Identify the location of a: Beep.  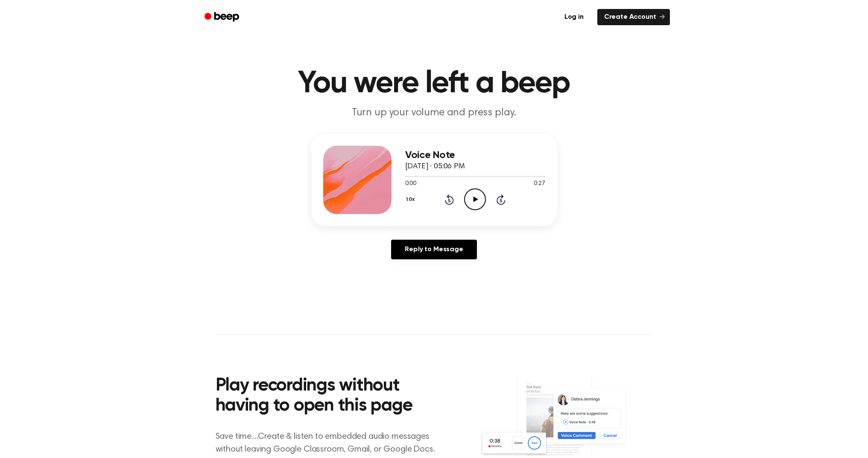
(223, 17).